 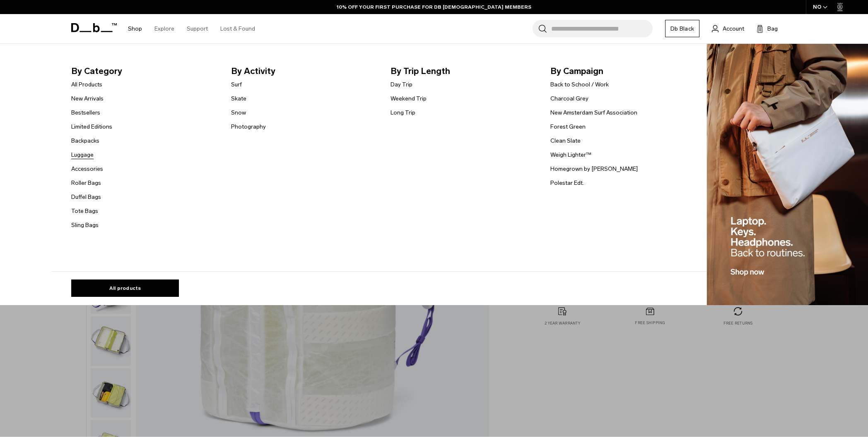 I want to click on a: Weekend Trip, so click(x=409, y=99).